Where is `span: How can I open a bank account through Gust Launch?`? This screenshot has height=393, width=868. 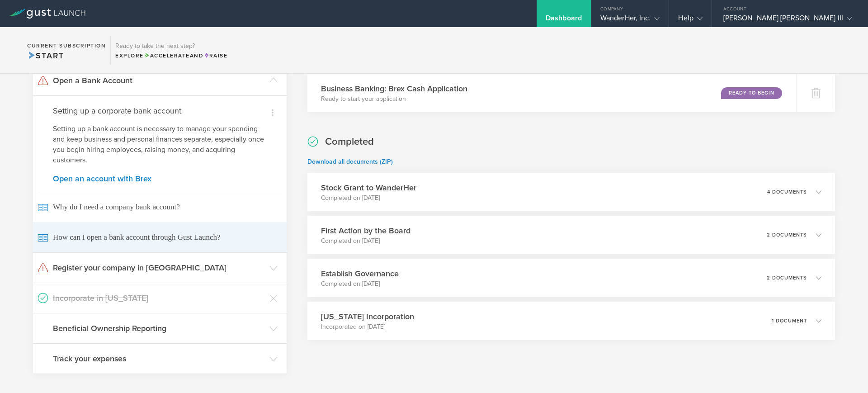
span: How can I open a bank account through Gust Launch? is located at coordinates (160, 237).